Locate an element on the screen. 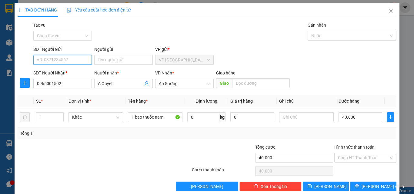 The image size is (414, 194). span: printer is located at coordinates (357, 187).